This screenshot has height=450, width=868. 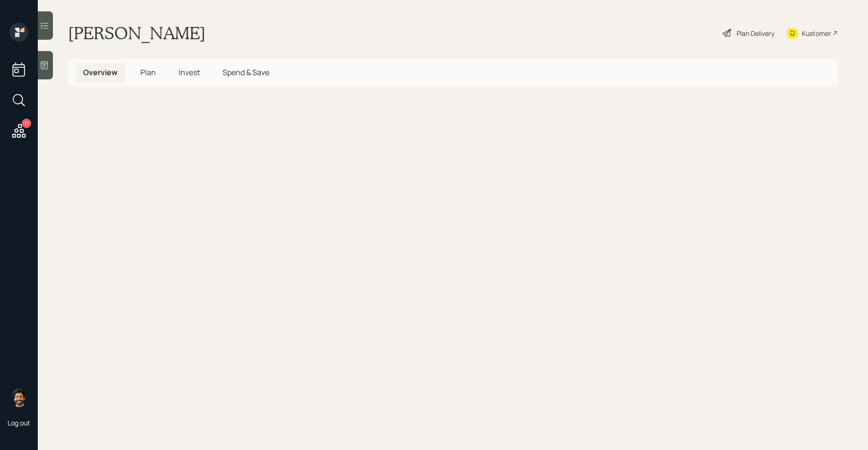 What do you see at coordinates (100, 72) in the screenshot?
I see `span: Overview` at bounding box center [100, 72].